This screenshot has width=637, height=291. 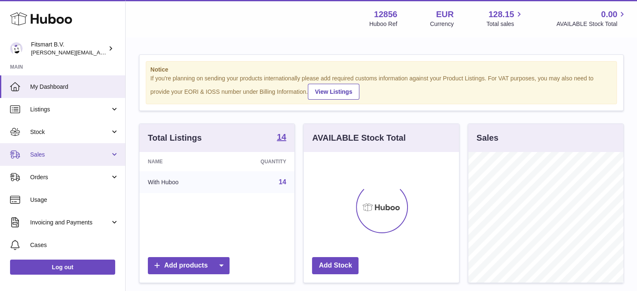 I want to click on span: Sales, so click(x=70, y=155).